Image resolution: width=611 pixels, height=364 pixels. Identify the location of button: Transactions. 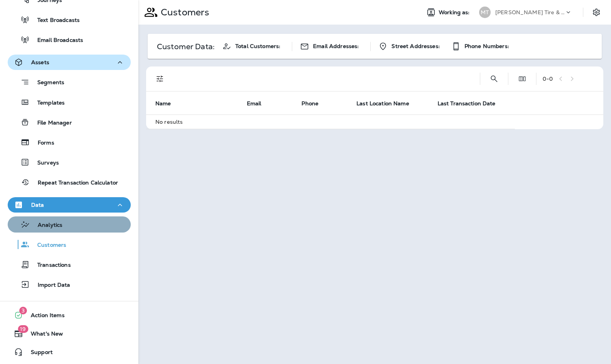
(69, 264).